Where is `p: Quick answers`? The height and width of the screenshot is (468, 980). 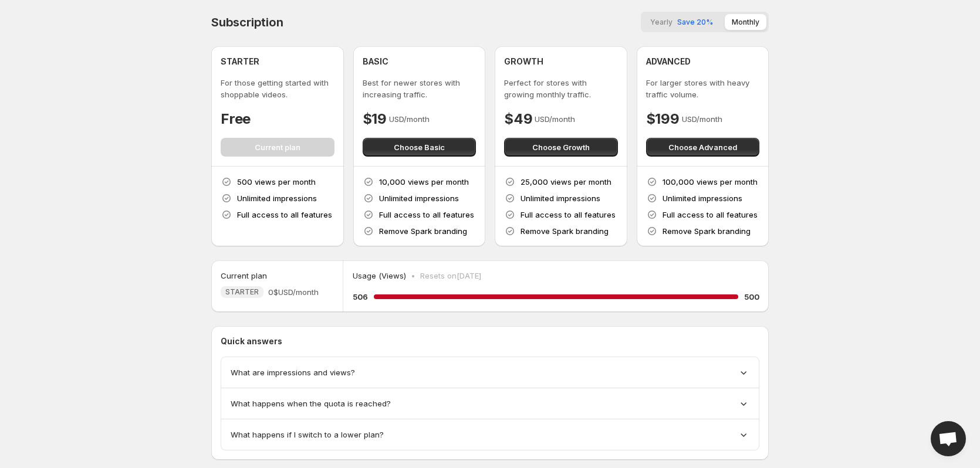
p: Quick answers is located at coordinates (490, 341).